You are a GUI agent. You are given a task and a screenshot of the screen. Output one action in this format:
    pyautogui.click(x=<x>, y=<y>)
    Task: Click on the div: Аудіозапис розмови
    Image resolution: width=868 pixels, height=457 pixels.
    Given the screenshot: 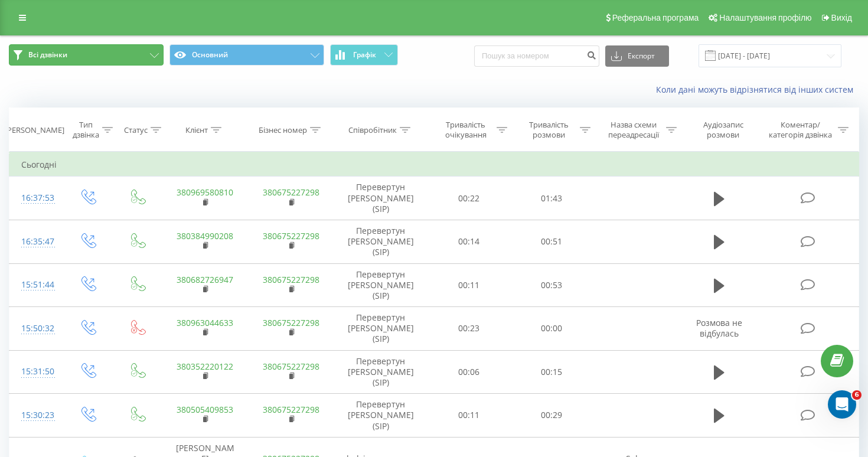 What is the action you would take?
    pyautogui.click(x=724, y=130)
    